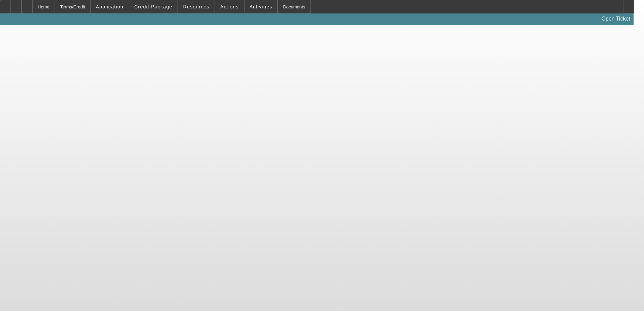 Image resolution: width=644 pixels, height=311 pixels. I want to click on button: Actions, so click(230, 7).